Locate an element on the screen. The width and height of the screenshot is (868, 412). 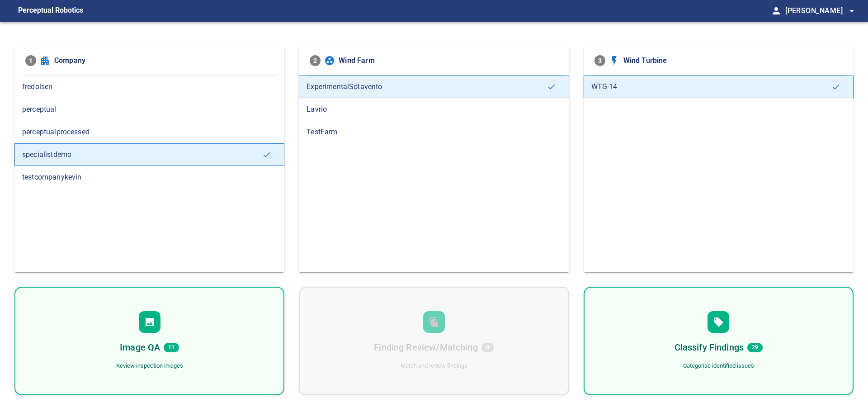
span: 29 is located at coordinates (755, 347).